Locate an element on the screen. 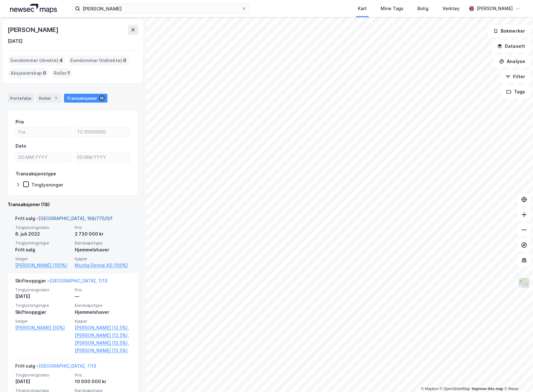  button: Tags is located at coordinates (515, 92).